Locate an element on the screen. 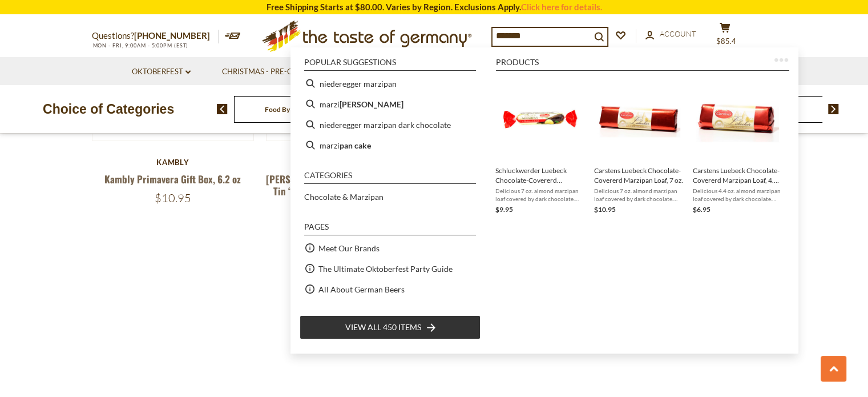 The width and height of the screenshot is (868, 397). img: next arrow is located at coordinates (833, 109).